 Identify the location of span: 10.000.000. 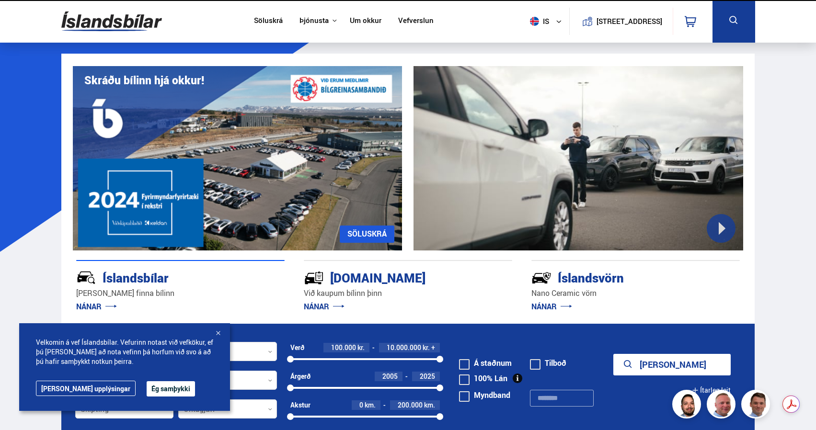
(404, 347).